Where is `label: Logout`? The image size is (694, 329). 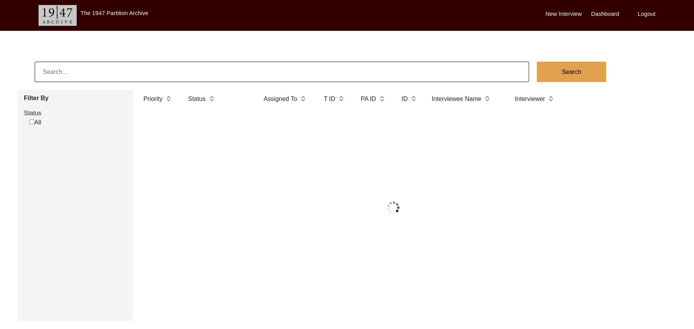 label: Logout is located at coordinates (646, 14).